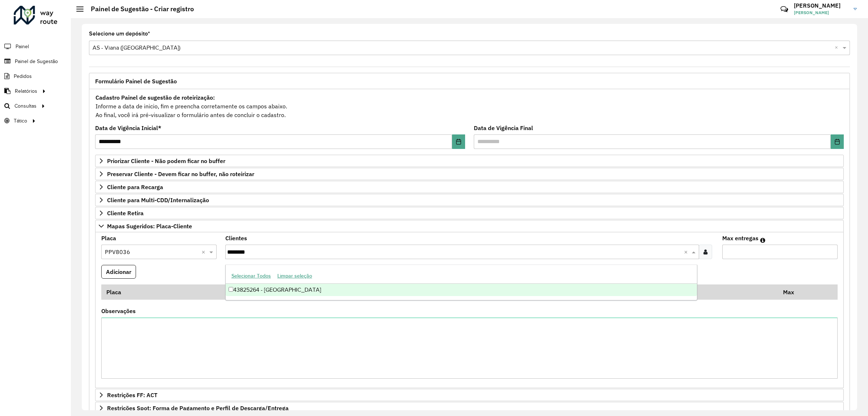 The image size is (868, 416). Describe the element at coordinates (119, 33) in the screenshot. I see `label: Selecione um depósito` at that location.